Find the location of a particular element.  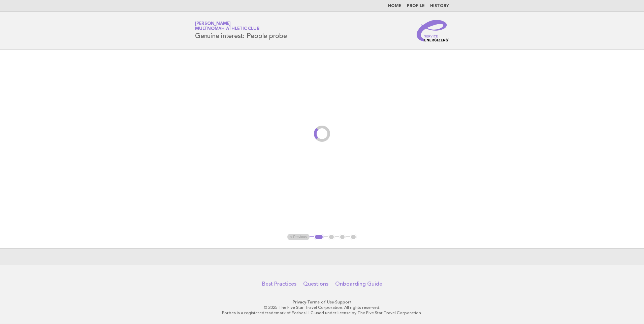

a: Terms of Use is located at coordinates (321, 302).